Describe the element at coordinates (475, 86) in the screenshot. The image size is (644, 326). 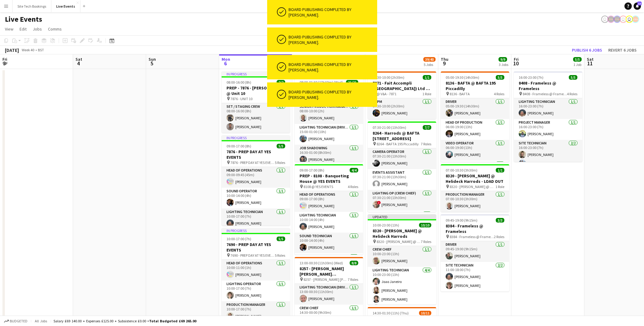
I see `h3: 8136 - BAFTA @ BAFTA 195 Piccadilly` at that location.